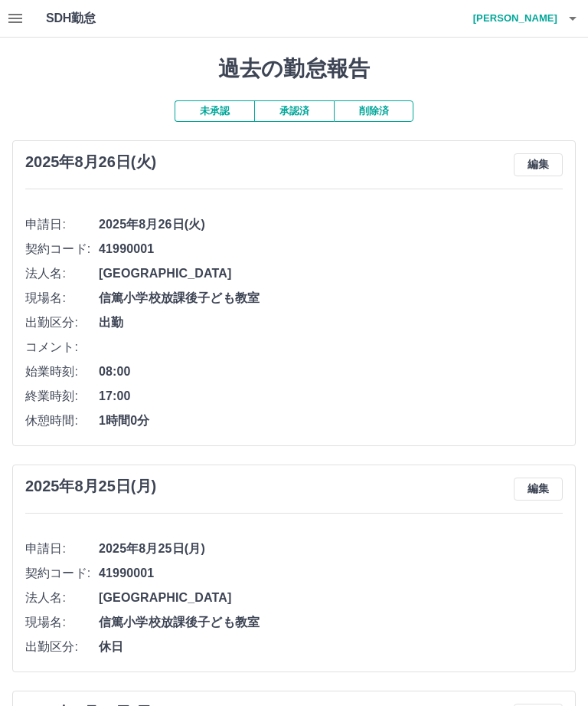 The image size is (588, 706). Describe the element at coordinates (294, 111) in the screenshot. I see `button: 承認済` at that location.